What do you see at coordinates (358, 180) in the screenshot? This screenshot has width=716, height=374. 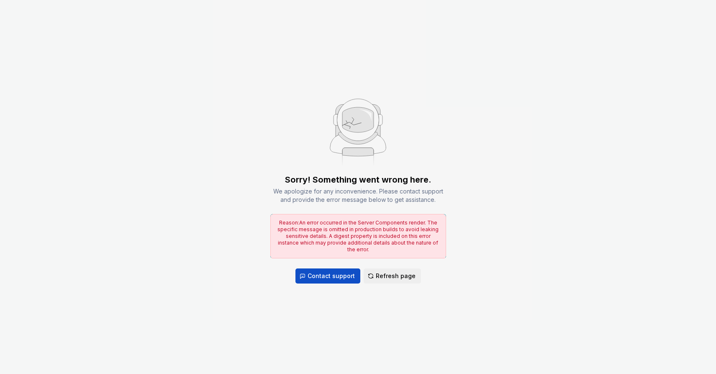 I see `div: Sorry! Something went wrong here.` at bounding box center [358, 180].